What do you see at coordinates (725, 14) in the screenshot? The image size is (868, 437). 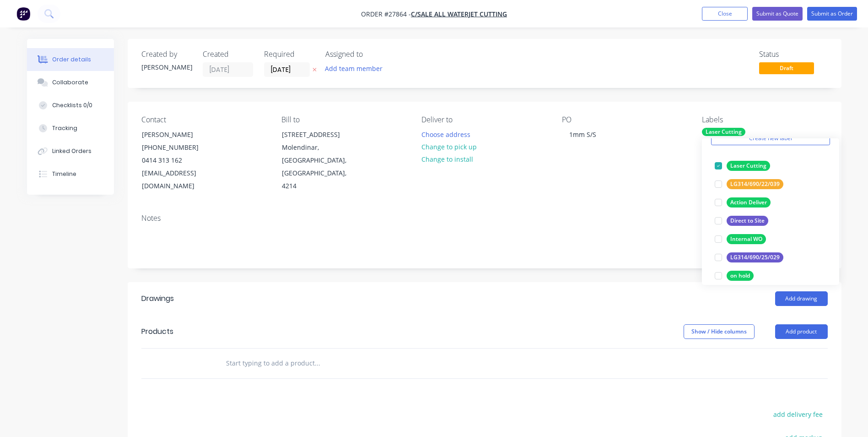 I see `button: Close` at bounding box center [725, 14].